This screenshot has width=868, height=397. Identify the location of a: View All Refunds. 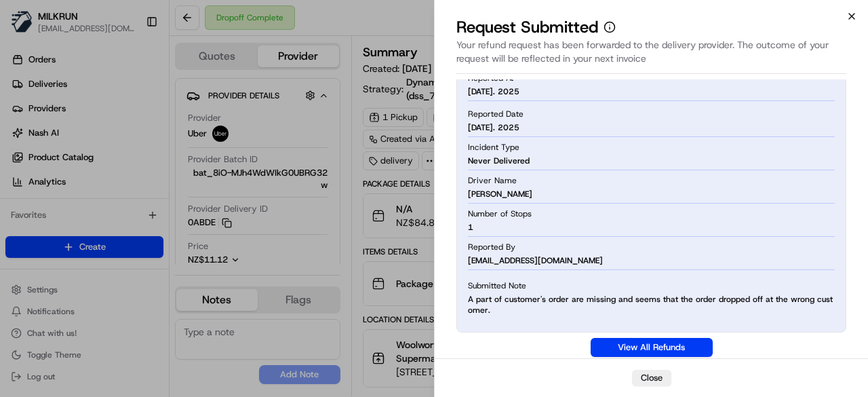
(652, 347).